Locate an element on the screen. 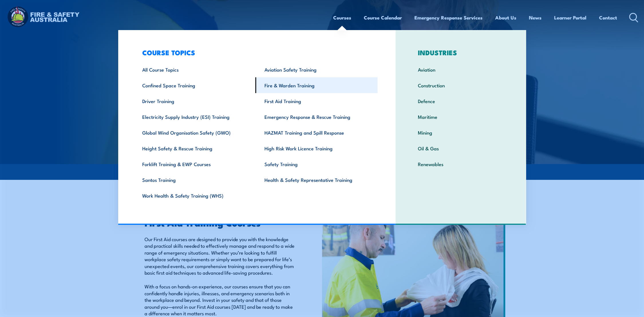 This screenshot has height=317, width=644. a: Driver Training is located at coordinates (195, 101).